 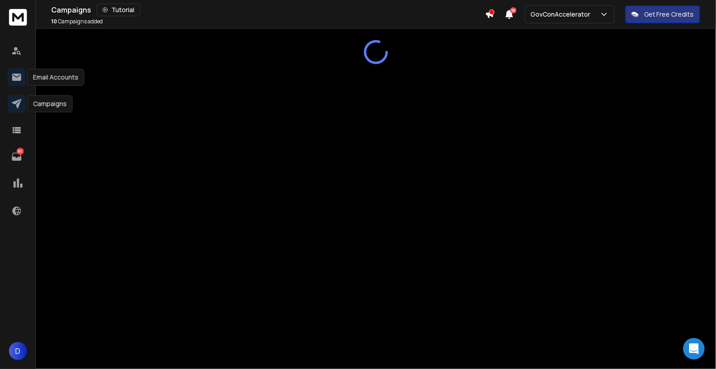 What do you see at coordinates (17, 157) in the screenshot?
I see `a: 161` at bounding box center [17, 157].